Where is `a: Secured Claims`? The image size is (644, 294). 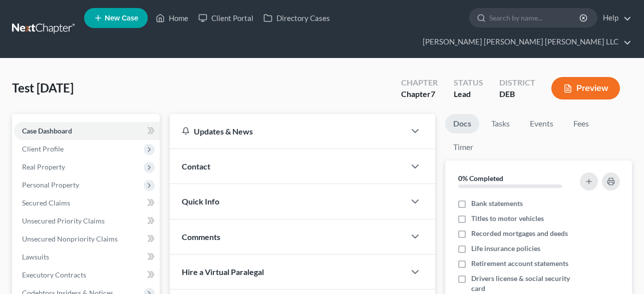
a: Secured Claims is located at coordinates (87, 203).